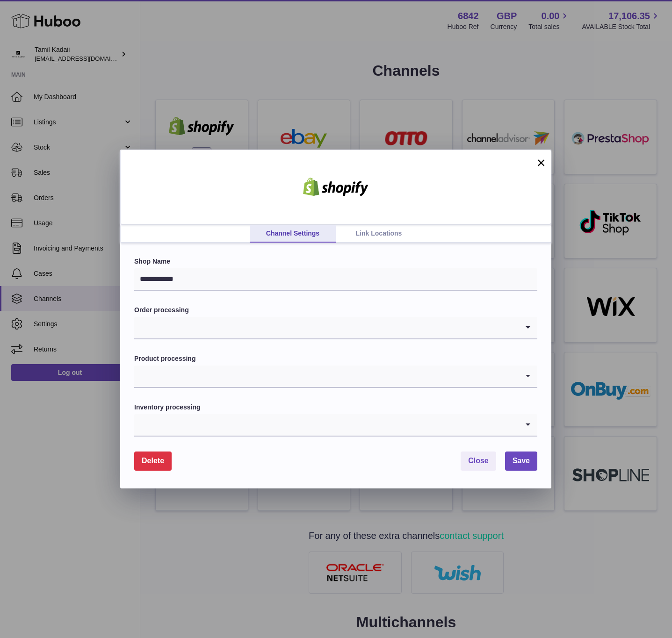 This screenshot has width=672, height=638. Describe the element at coordinates (336, 359) in the screenshot. I see `label: Product processing` at that location.